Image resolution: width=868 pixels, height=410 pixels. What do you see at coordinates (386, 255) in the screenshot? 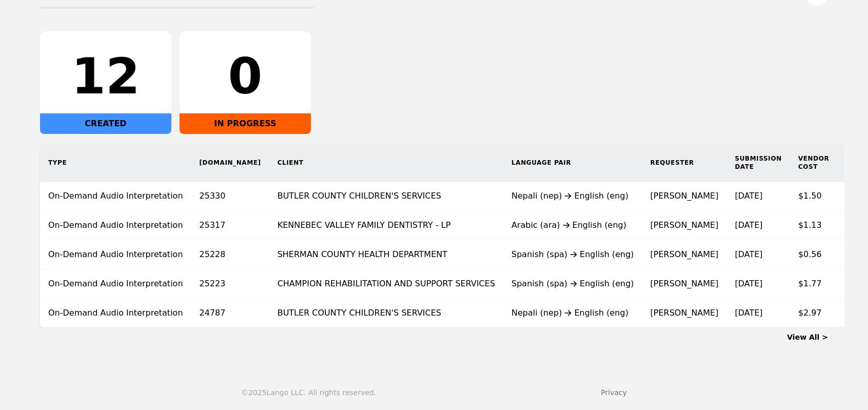
I see `td: SHERMAN COUNTY HEALTH DEPARTMENT` at bounding box center [386, 255].